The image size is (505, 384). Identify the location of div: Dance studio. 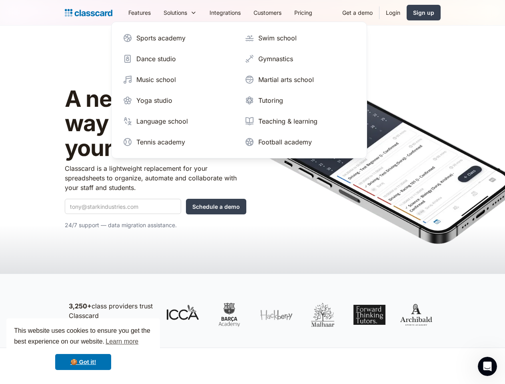
(156, 59).